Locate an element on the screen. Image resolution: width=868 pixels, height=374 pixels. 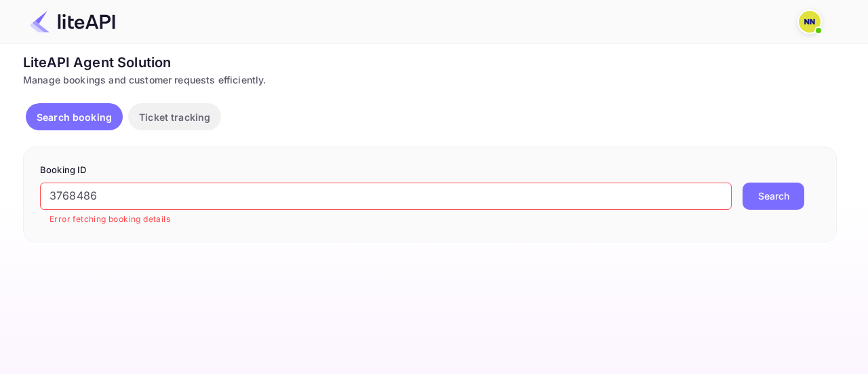
p: Error fetching booking details is located at coordinates (386, 219).